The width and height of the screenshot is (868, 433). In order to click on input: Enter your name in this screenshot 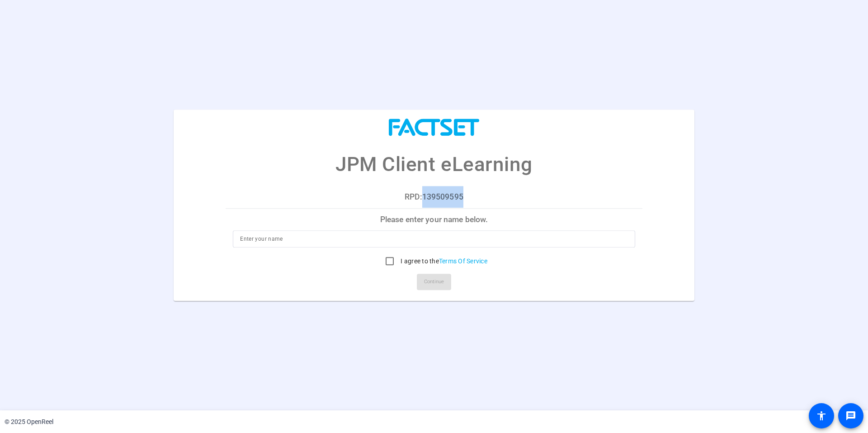, I will do `click(434, 239)`.